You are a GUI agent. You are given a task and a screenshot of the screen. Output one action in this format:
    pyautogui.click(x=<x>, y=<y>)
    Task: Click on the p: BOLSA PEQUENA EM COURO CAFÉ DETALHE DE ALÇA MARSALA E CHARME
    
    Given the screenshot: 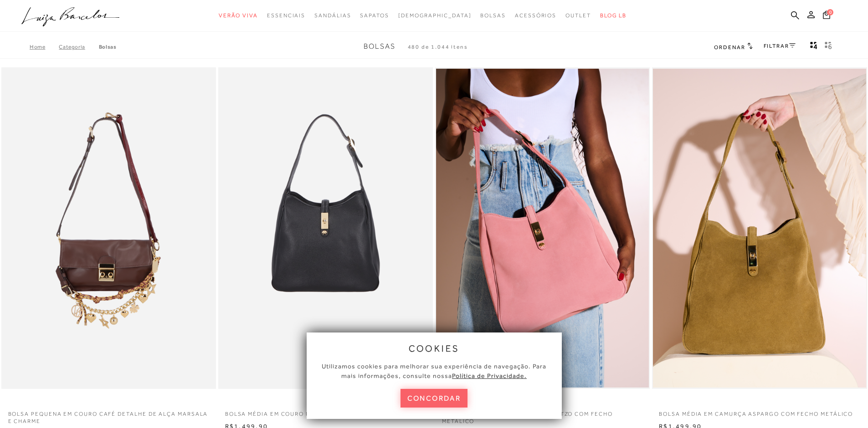 What is the action you would take?
    pyautogui.click(x=109, y=416)
    